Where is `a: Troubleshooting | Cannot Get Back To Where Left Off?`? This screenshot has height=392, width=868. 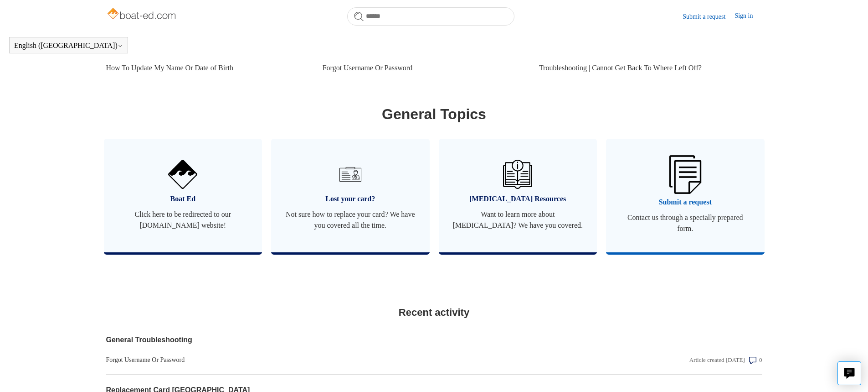 a: Troubleshooting | Cannot Get Back To Where Left Off? is located at coordinates (647, 68).